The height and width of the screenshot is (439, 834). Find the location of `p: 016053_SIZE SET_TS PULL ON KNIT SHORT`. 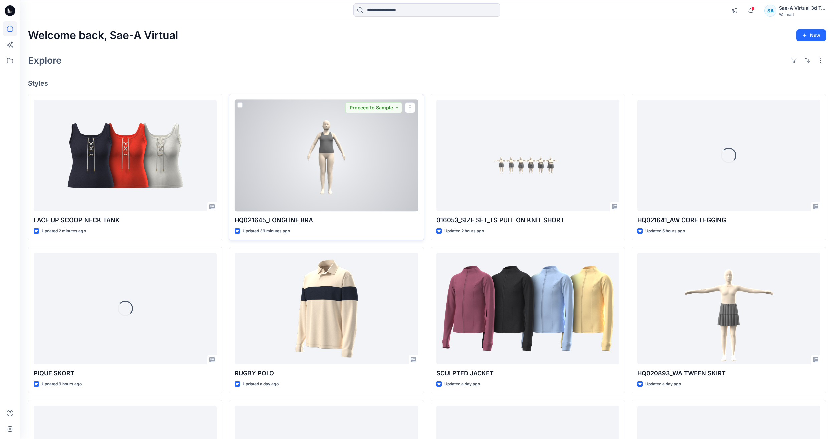

p: 016053_SIZE SET_TS PULL ON KNIT SHORT is located at coordinates (528, 220).